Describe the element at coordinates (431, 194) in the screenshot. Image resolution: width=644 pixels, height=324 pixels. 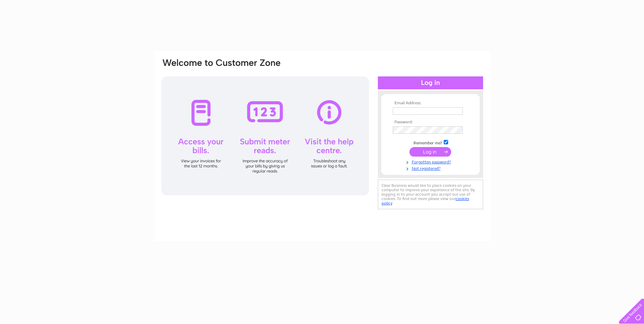
I see `div: Clear Business would like to place cookies on your computer to improve your experience of the sit...` at that location.